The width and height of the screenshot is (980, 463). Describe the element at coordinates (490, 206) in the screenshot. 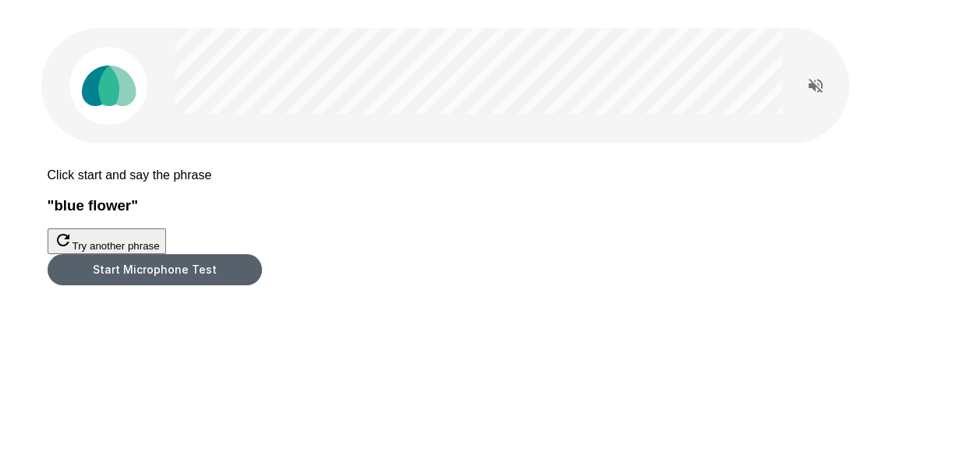

I see `h3: " blue flower "` at that location.